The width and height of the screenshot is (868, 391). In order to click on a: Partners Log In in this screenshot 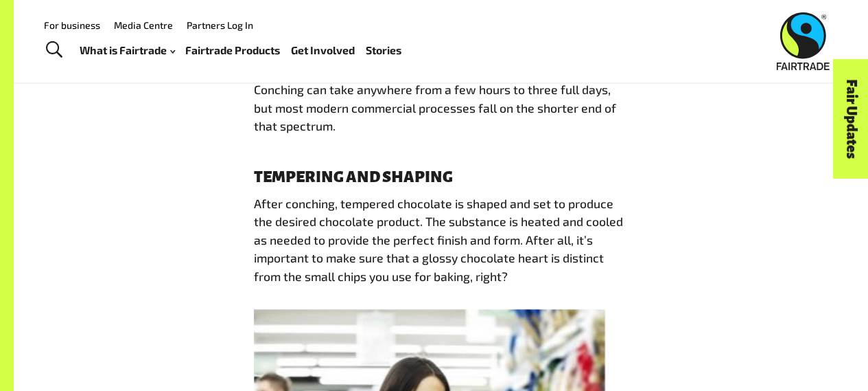, I will do `click(220, 25)`.